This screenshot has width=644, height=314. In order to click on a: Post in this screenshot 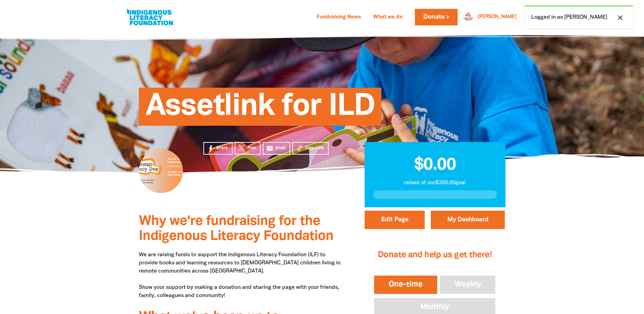, I will do `click(248, 148)`.